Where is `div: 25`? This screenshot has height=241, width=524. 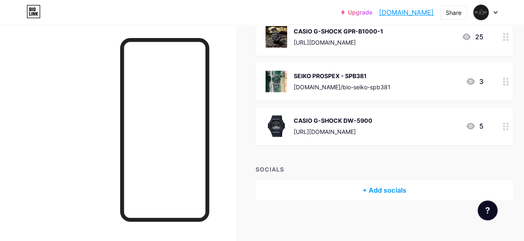
div: 25 is located at coordinates (472, 37).